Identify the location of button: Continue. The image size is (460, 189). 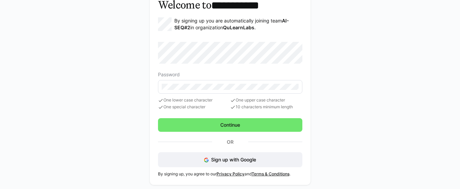
(230, 125).